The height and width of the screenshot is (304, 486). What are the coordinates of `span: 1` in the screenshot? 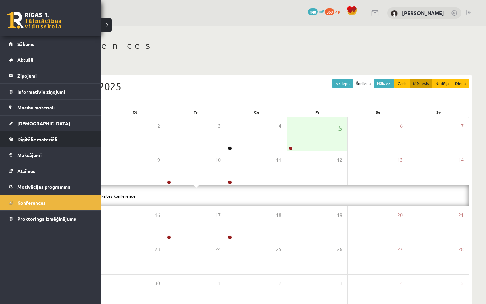 It's located at (220, 283).